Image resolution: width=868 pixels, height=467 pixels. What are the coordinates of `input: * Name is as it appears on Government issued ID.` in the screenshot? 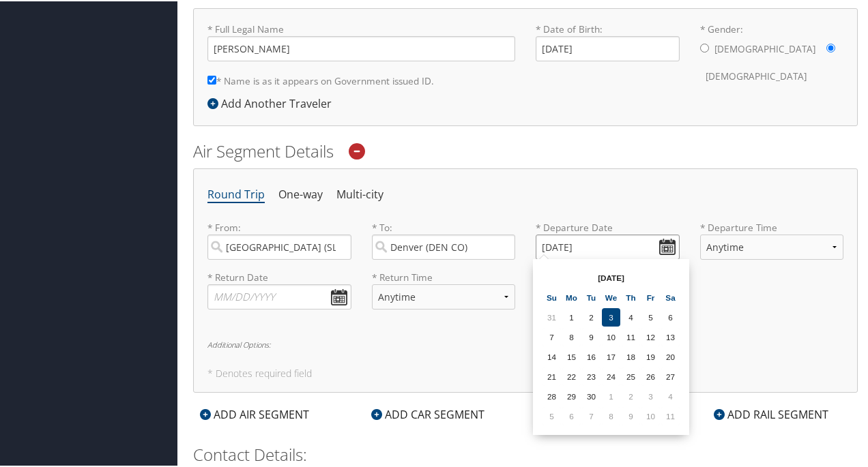 It's located at (211, 78).